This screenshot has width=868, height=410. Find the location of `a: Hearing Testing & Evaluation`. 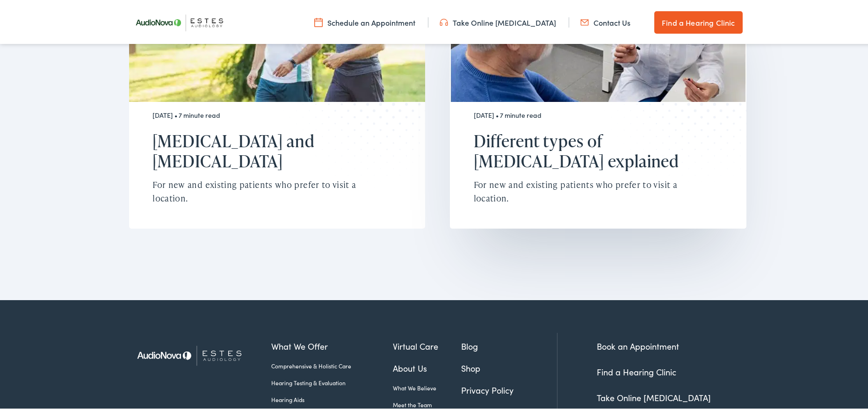

a: Hearing Testing & Evaluation is located at coordinates (332, 380).